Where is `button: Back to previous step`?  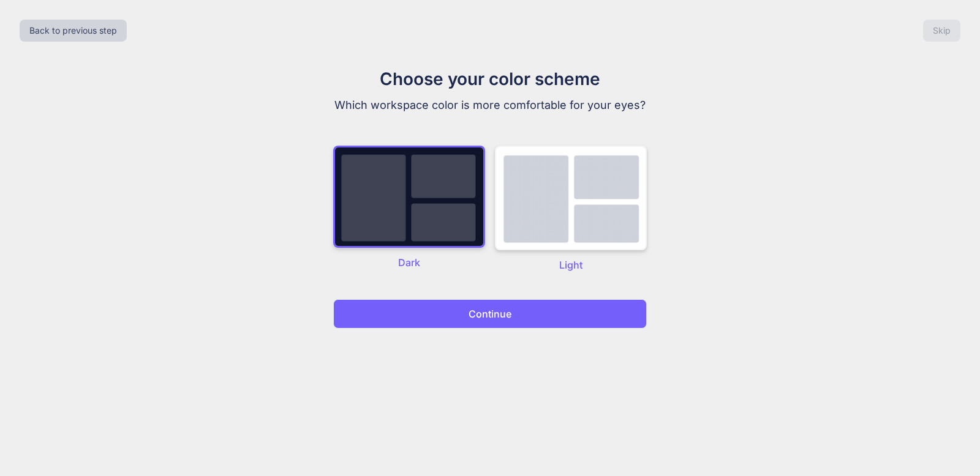
button: Back to previous step is located at coordinates (73, 31).